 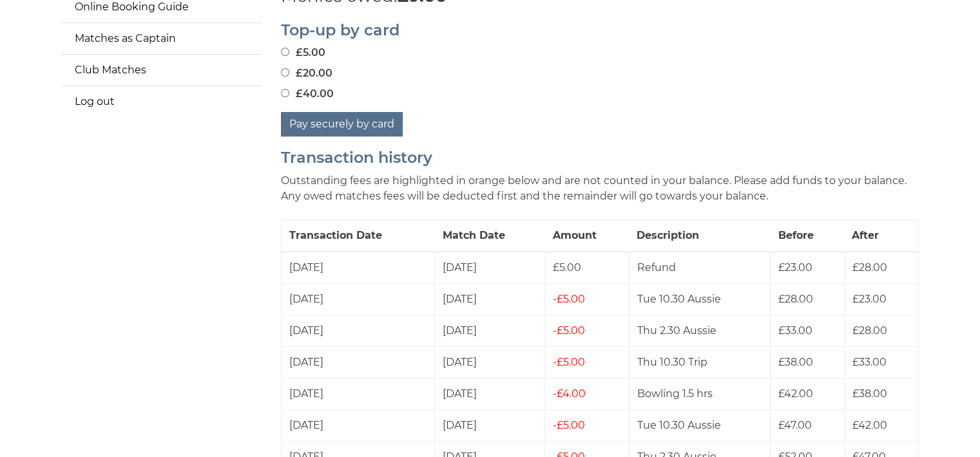 What do you see at coordinates (490, 236) in the screenshot?
I see `th: Match Date` at bounding box center [490, 236].